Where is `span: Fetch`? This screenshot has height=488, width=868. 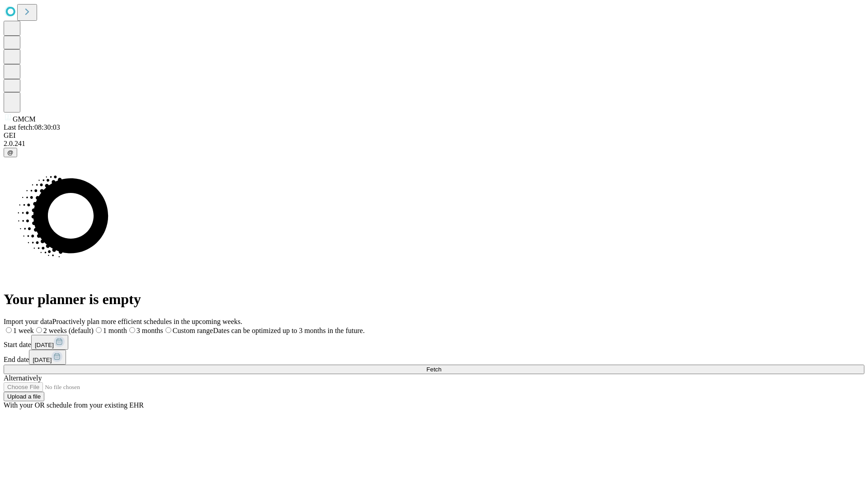 span: Fetch is located at coordinates (434, 369).